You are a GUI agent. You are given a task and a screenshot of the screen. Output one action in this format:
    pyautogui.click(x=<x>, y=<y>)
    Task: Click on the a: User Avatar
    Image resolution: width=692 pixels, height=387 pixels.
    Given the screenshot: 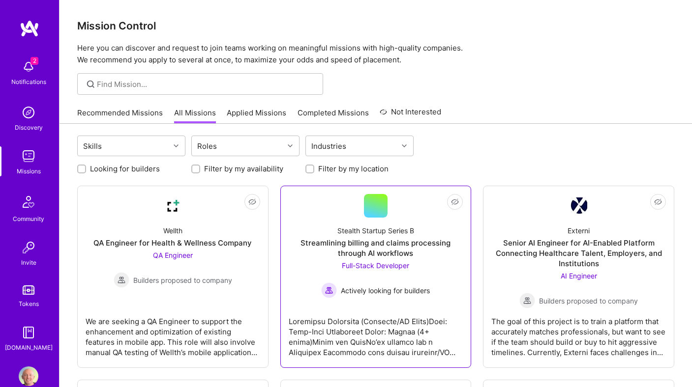 What is the action you would take?
    pyautogui.click(x=29, y=377)
    